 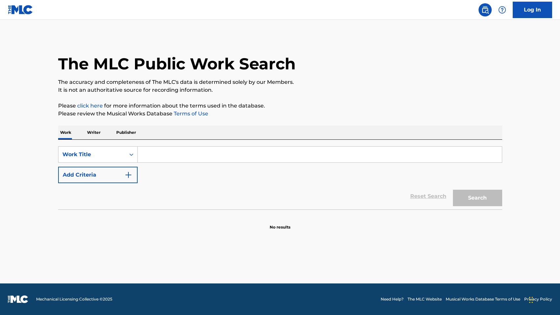 I want to click on button: Add Criteria, so click(x=98, y=175).